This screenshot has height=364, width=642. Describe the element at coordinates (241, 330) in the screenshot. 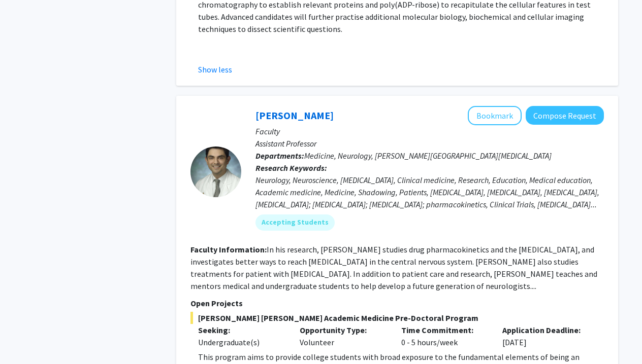

I see `p: Seeking:` at that location.